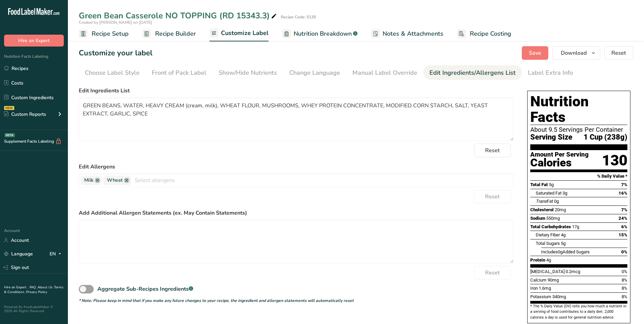 The image size is (644, 324). I want to click on a: About Us ., so click(46, 287).